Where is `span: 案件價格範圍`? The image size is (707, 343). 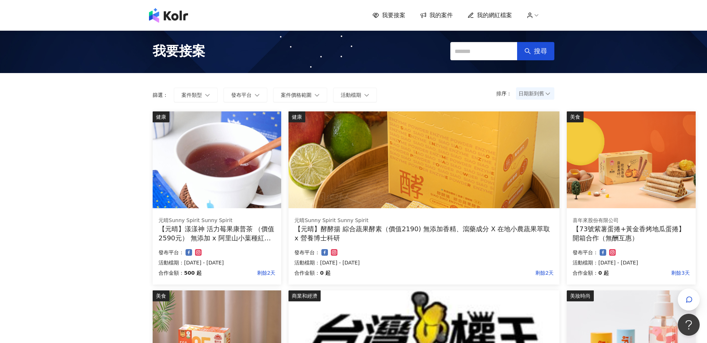 span: 案件價格範圍 is located at coordinates (296, 95).